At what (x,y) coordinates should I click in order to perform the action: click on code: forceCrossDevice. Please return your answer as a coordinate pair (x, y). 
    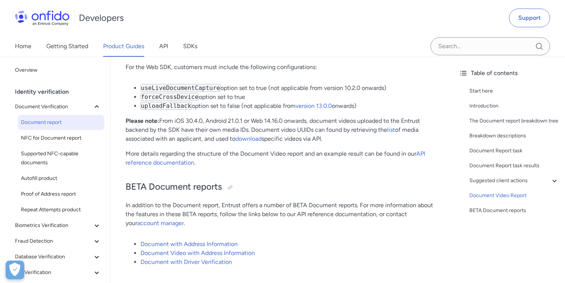
    Looking at the image, I should click on (170, 97).